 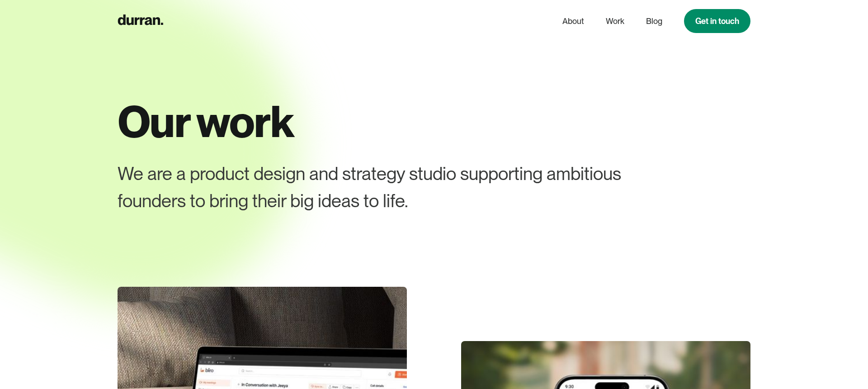 What do you see at coordinates (717, 20) in the screenshot?
I see `a: Get in touch` at bounding box center [717, 20].